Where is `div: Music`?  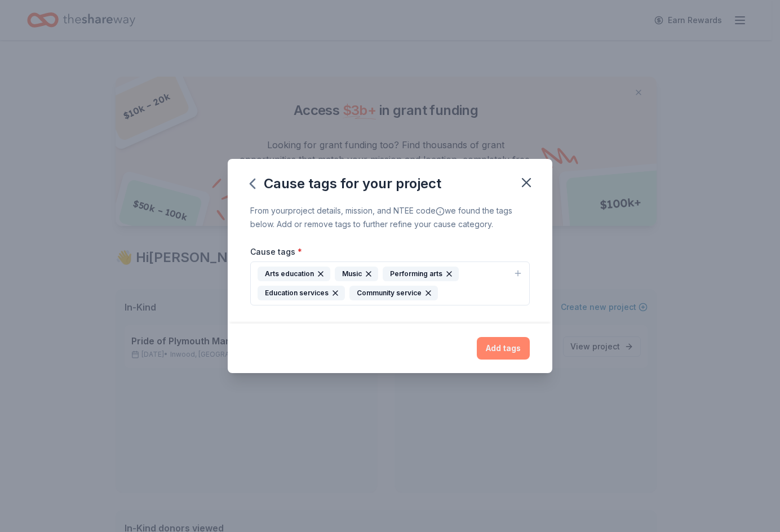 div: Music is located at coordinates (356, 274).